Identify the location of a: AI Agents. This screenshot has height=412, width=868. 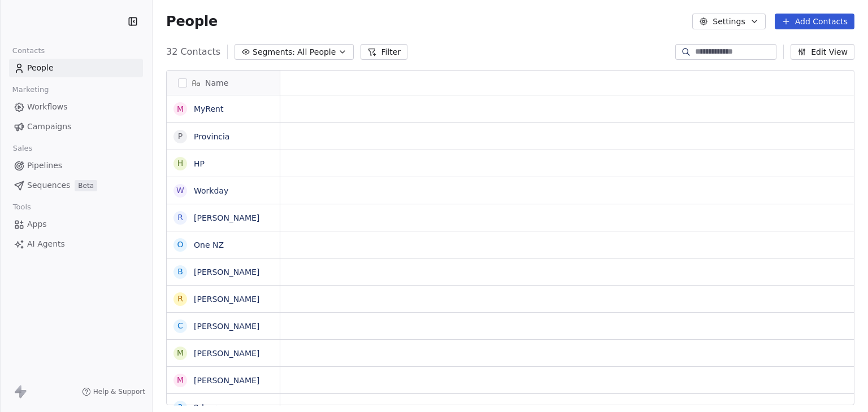
(76, 244).